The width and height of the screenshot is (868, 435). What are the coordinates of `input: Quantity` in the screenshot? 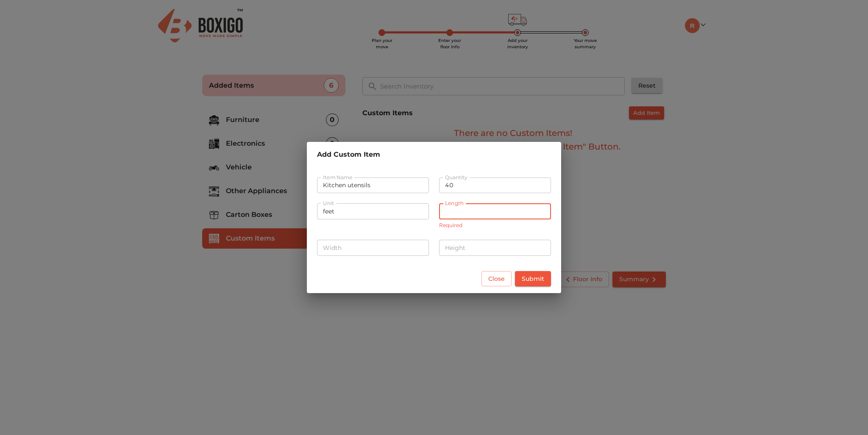 It's located at (495, 185).